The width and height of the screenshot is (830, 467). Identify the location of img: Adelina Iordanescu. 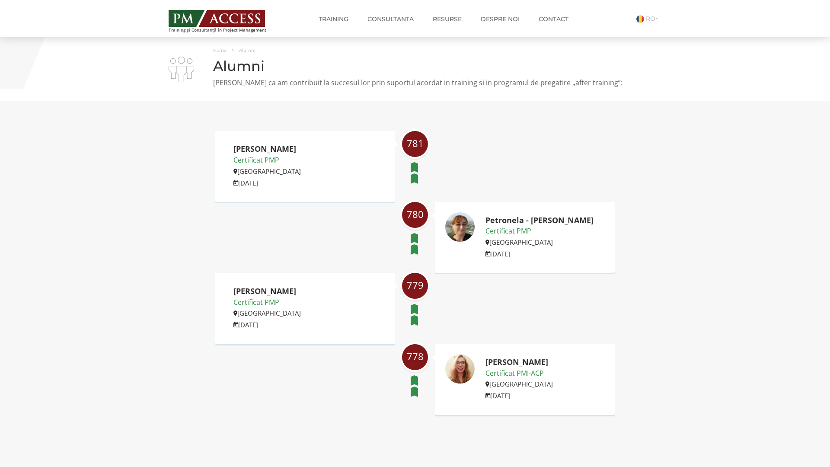
(460, 369).